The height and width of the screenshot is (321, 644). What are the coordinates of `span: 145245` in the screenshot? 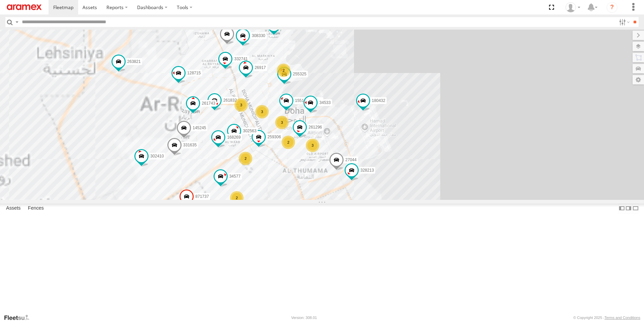 It's located at (200, 128).